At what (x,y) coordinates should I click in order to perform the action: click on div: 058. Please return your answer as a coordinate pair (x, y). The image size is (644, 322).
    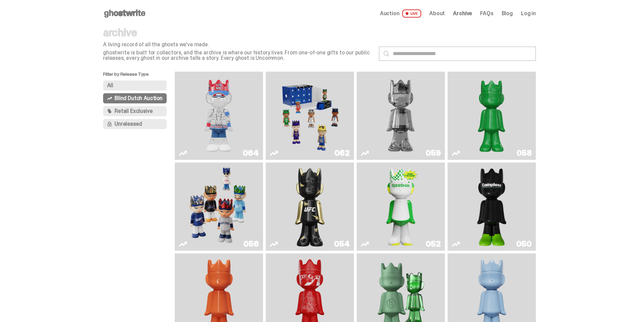
    Looking at the image, I should click on (524, 153).